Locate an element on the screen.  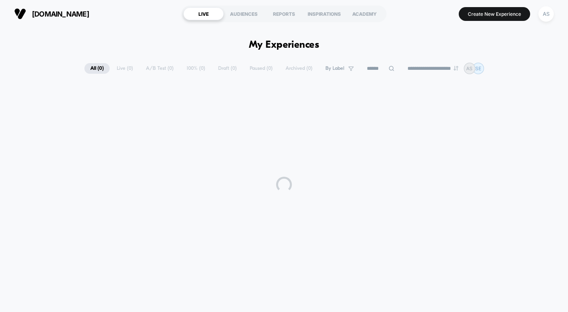
button: Create New Experience is located at coordinates (494, 14).